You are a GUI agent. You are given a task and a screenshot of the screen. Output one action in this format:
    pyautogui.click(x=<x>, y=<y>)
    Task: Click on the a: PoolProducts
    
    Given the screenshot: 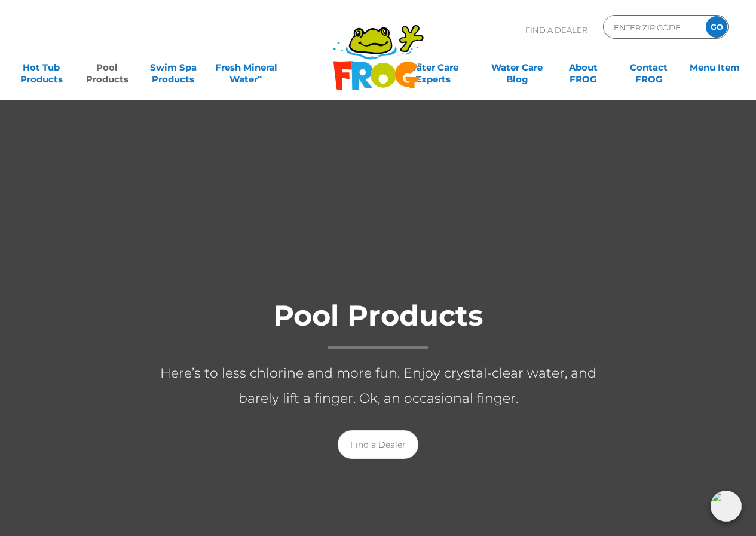 What is the action you would take?
    pyautogui.click(x=107, y=68)
    